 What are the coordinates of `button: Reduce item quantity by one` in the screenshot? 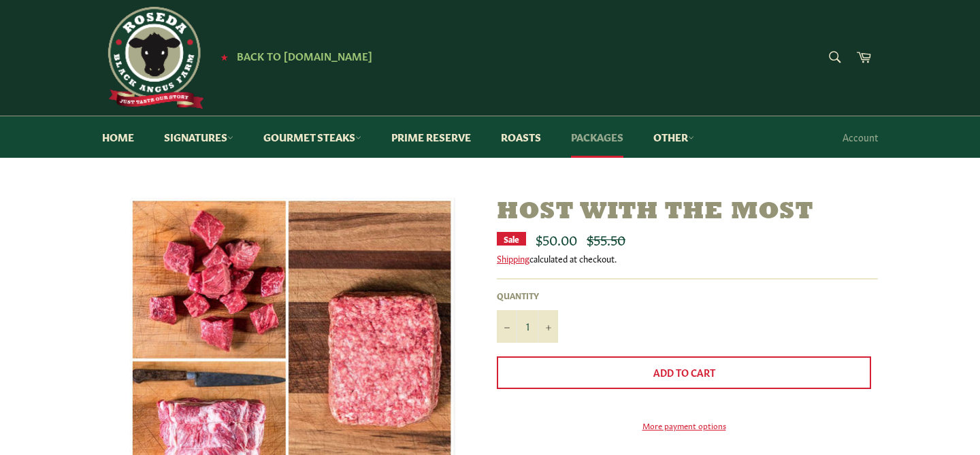 It's located at (507, 327).